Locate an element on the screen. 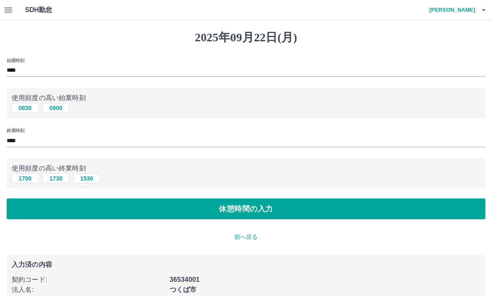 This screenshot has height=296, width=492. p: 使用頻度の高い始業時刻 is located at coordinates (246, 98).